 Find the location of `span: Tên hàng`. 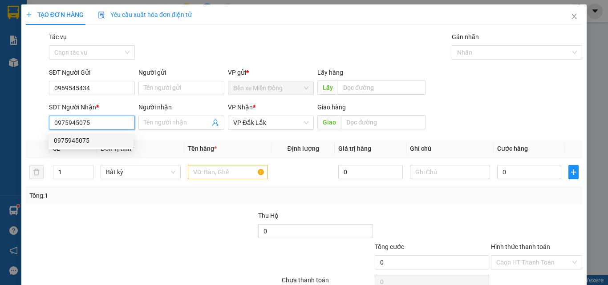

span: Tên hàng is located at coordinates (202, 149).